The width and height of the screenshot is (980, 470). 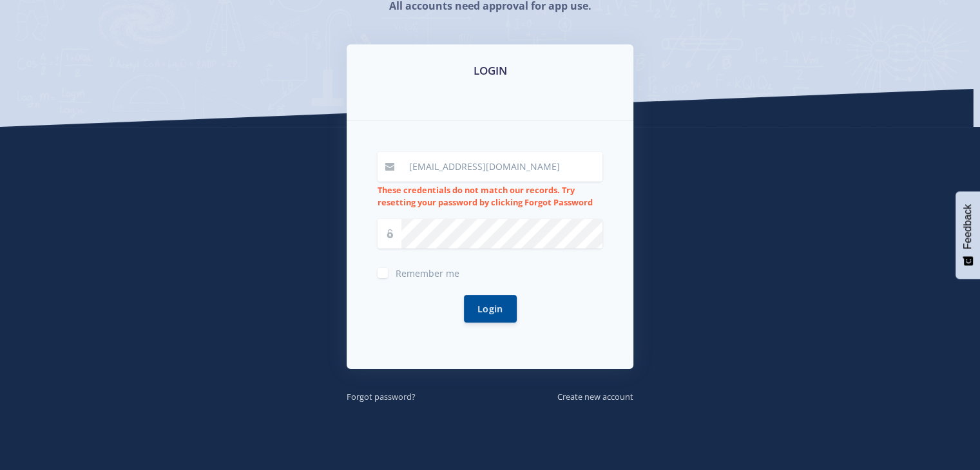 What do you see at coordinates (381, 396) in the screenshot?
I see `a: Forgot password?` at bounding box center [381, 396].